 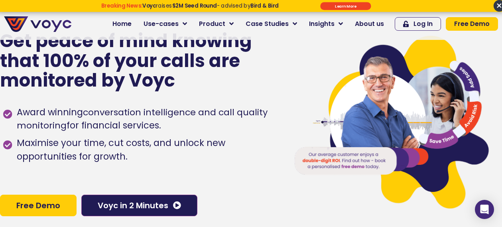 What do you see at coordinates (139, 205) in the screenshot?
I see `a: Voyc in 2 Minutes` at bounding box center [139, 205].